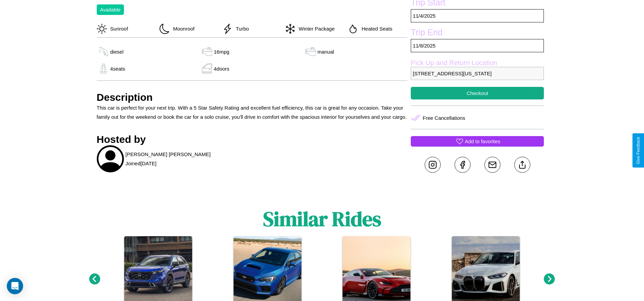  Describe the element at coordinates (182, 29) in the screenshot. I see `p: Moonroof` at that location.